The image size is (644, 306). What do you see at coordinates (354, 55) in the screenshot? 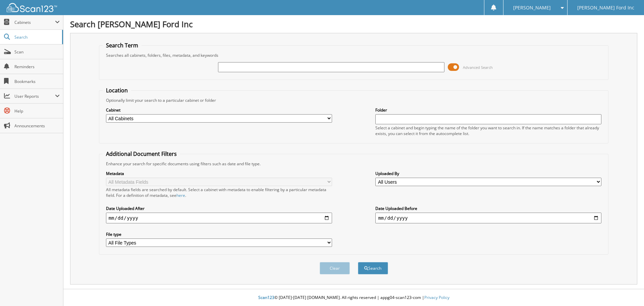
I see `div: Searches all cabinets, folders, files, metadata, and keywords` at bounding box center [354, 55].